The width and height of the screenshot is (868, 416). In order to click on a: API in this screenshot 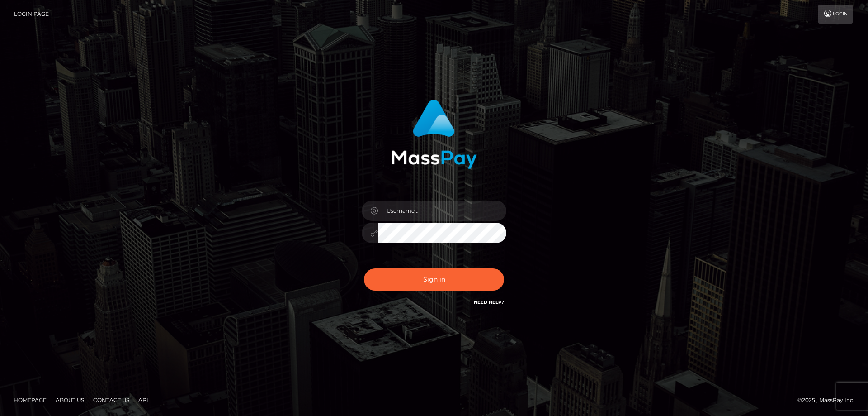, I will do `click(143, 399)`.